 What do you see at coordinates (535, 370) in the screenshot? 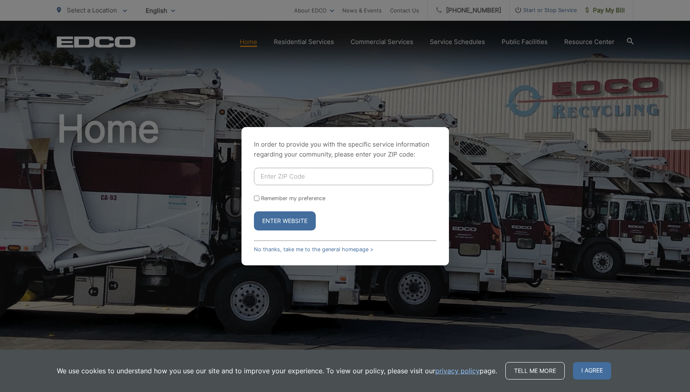
I see `a: Tell me more` at bounding box center [535, 370].